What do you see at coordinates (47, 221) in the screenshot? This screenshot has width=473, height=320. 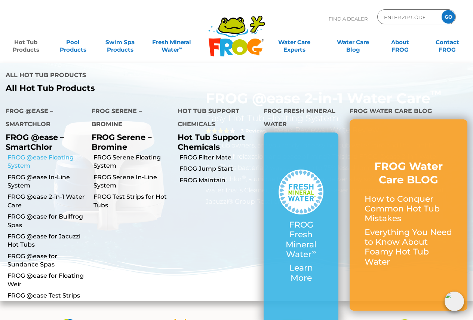 I see `a: FROG @ease for Bullfrog Spas` at bounding box center [47, 221].